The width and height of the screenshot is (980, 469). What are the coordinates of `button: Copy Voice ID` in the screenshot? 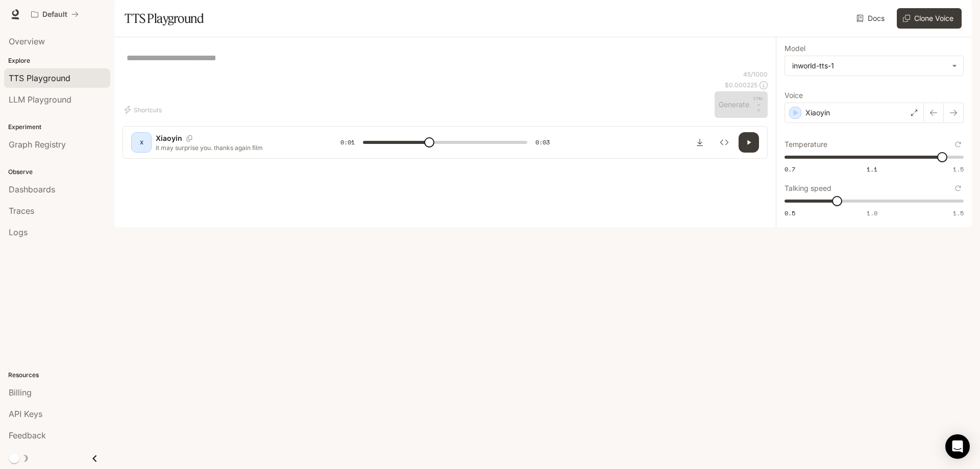 It's located at (190, 138).